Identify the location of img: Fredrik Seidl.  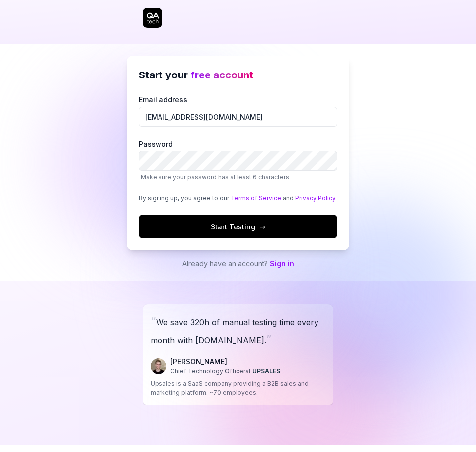
(158, 366).